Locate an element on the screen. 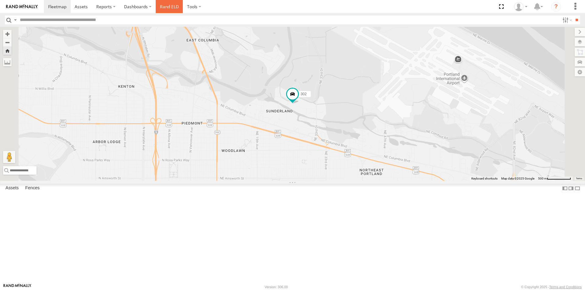  div: Mary Lewis is located at coordinates (520, 7).